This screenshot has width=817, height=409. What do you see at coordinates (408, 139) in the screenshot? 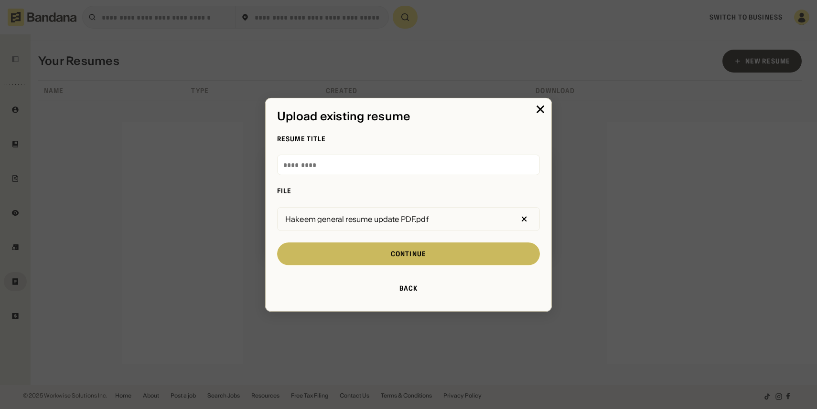
I see `div: Resume Title` at bounding box center [408, 139].